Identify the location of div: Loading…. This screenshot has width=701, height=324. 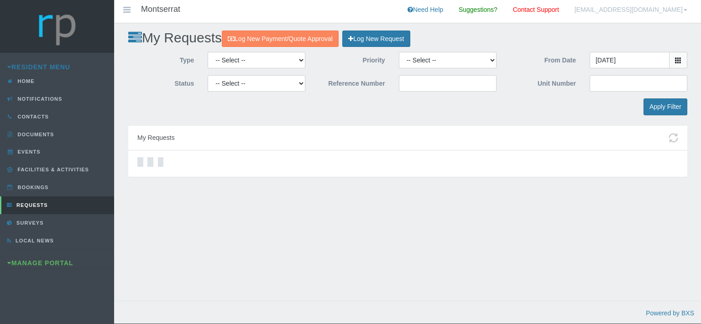
(150, 162).